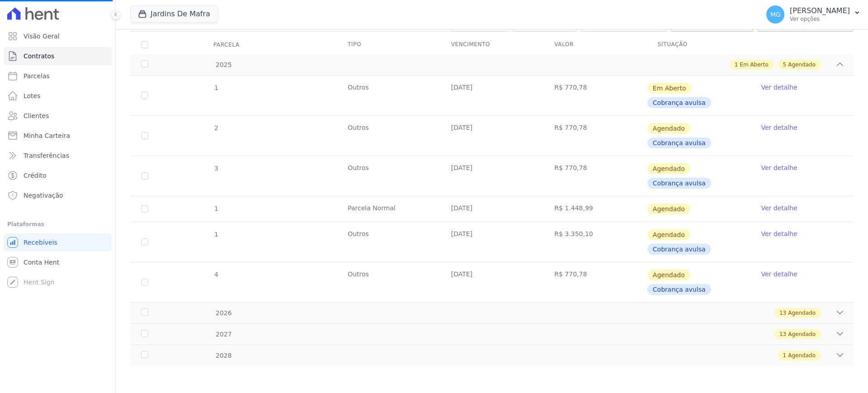  Describe the element at coordinates (492, 45) in the screenshot. I see `th: Vencimento` at that location.